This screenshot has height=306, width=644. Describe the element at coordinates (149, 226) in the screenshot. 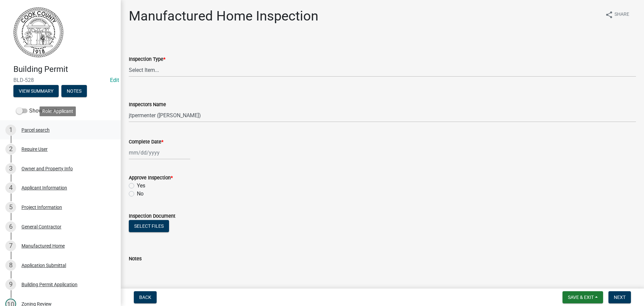

I see `button: Select files` at that location.